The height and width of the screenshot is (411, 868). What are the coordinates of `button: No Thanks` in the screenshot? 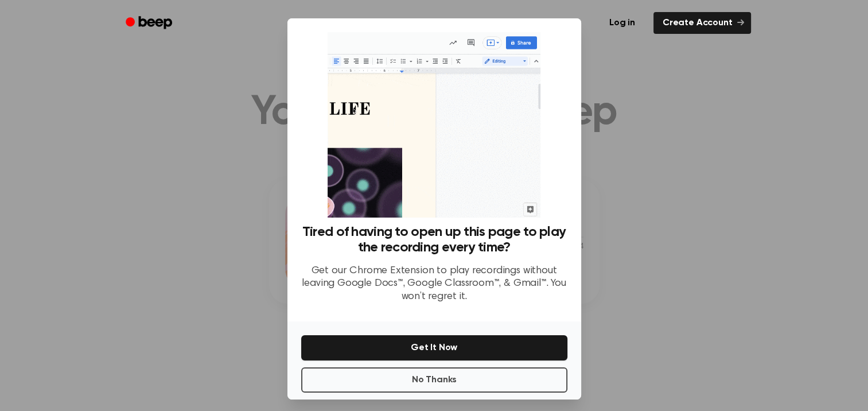 It's located at (434, 380).